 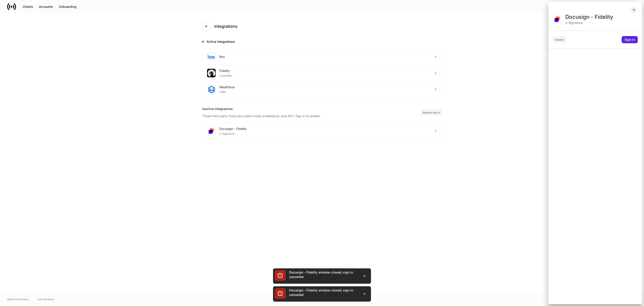 What do you see at coordinates (559, 39) in the screenshot?
I see `div: Disabled` at bounding box center [559, 39].